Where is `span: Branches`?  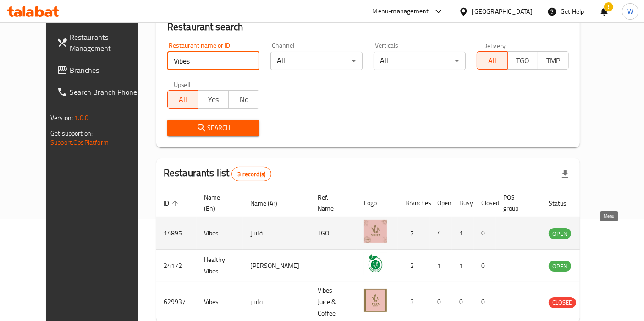 span: Branches is located at coordinates (108, 70).